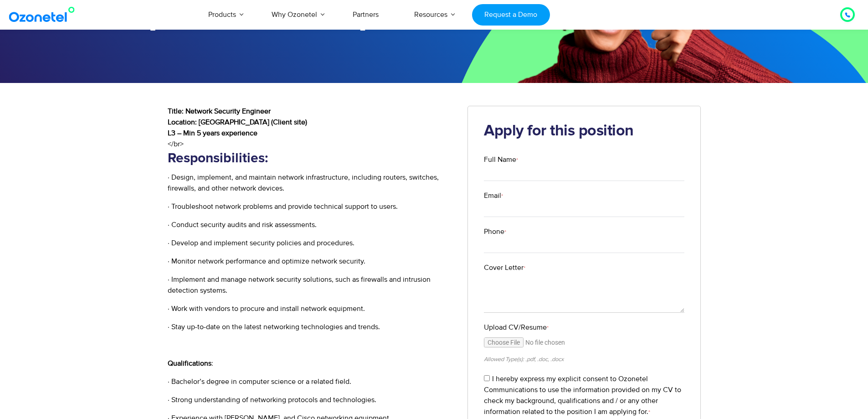 This screenshot has width=868, height=419. What do you see at coordinates (311, 261) in the screenshot?
I see `p: · Monitor network performance and optimize network security.` at bounding box center [311, 261].